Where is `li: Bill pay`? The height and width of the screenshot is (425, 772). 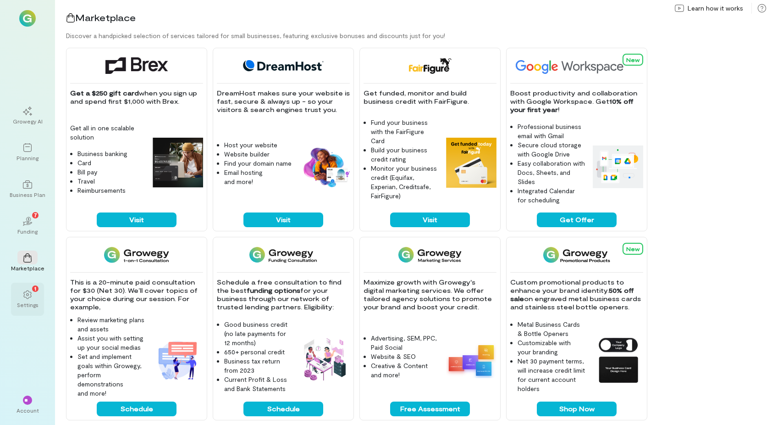 li: Bill pay is located at coordinates (111, 172).